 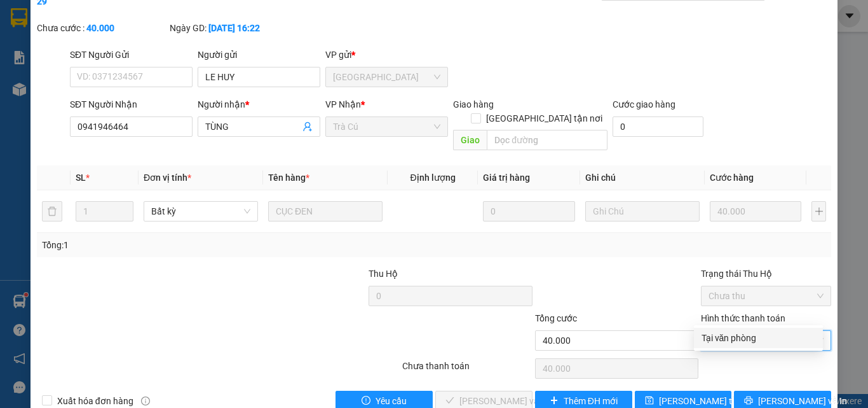 What do you see at coordinates (467, 370) in the screenshot?
I see `div: Chưa thanh toán` at bounding box center [467, 370].